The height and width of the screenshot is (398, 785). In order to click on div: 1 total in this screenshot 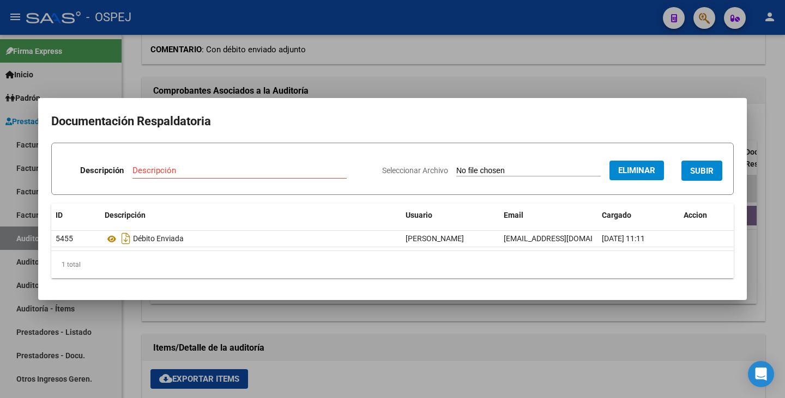, I will do `click(392, 265)`.